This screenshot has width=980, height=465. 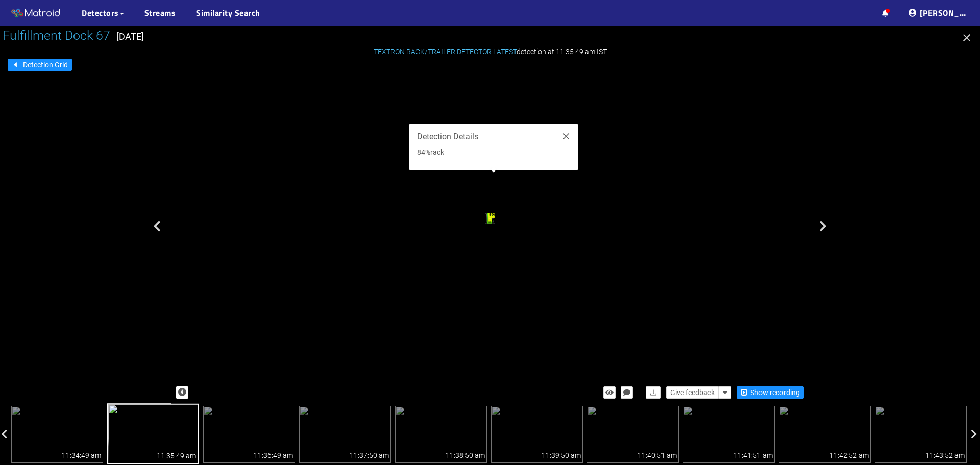 What do you see at coordinates (423, 152) in the screenshot?
I see `span: 84%` at bounding box center [423, 152].